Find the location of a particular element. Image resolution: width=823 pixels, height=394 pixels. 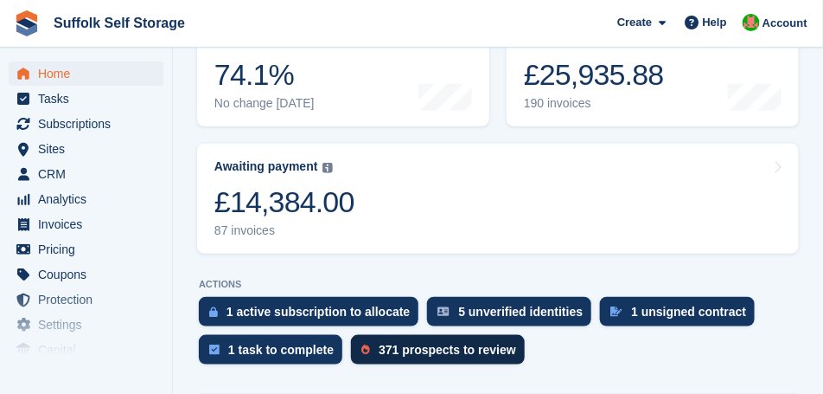

img: contract_signature_icon-13c848040528278c33f63329250d36e43548de30e8caae1d1a13099fd9432cc5.svg is located at coordinates (617, 311).